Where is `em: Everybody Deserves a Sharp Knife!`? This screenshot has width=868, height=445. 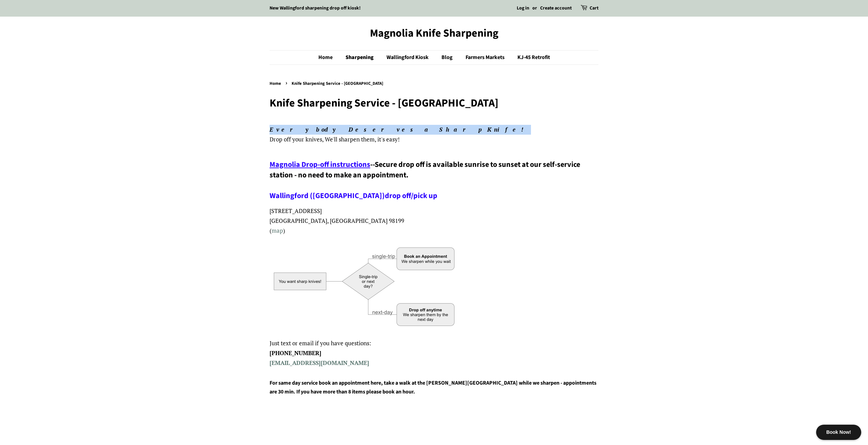
em: Everybody Deserves a Sharp Knife! is located at coordinates (399, 129).